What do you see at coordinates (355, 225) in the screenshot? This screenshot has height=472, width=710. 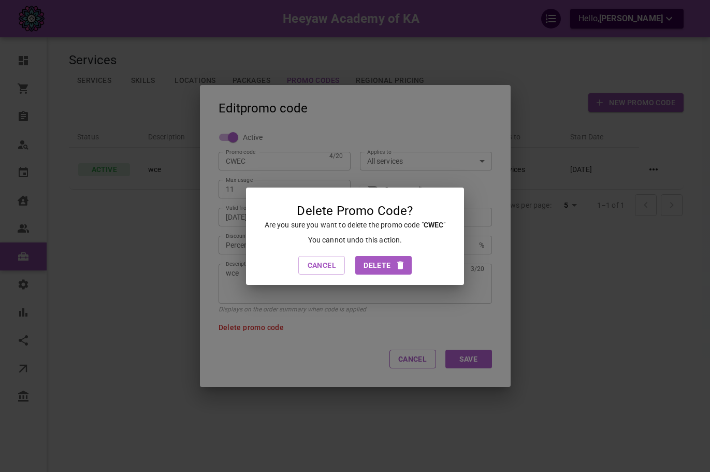 I see `div: Are you sure you want to delete the promo code " "` at bounding box center [355, 225].